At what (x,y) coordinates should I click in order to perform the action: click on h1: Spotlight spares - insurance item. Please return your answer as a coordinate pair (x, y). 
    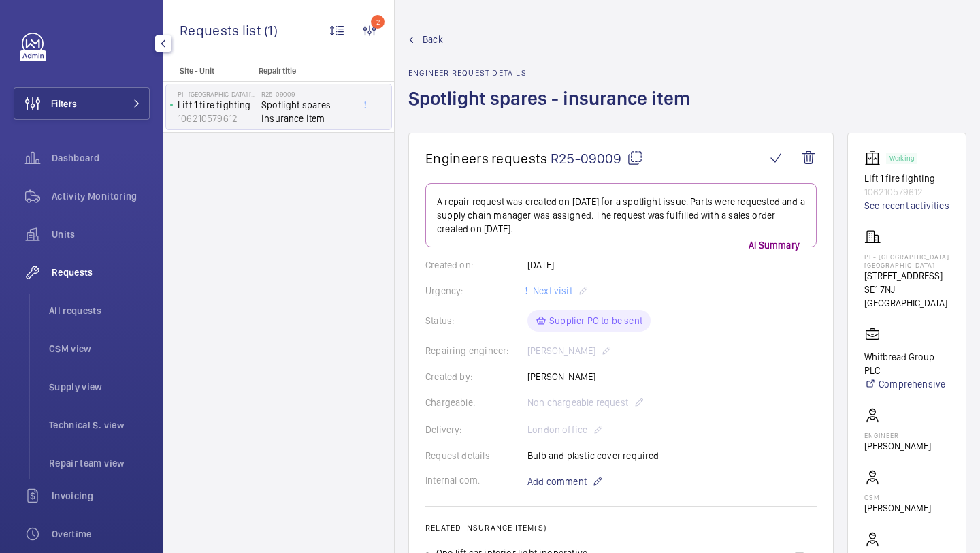
    Looking at the image, I should click on (553, 109).